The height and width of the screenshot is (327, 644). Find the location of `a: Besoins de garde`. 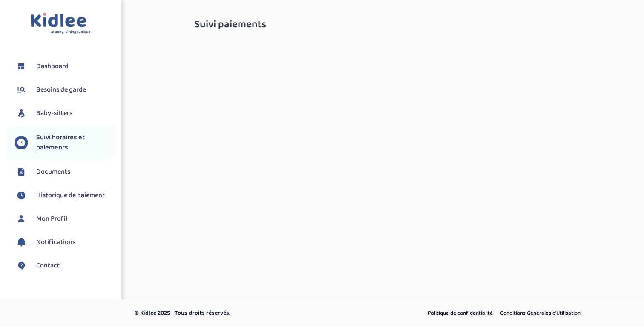

a: Besoins de garde is located at coordinates (65, 90).